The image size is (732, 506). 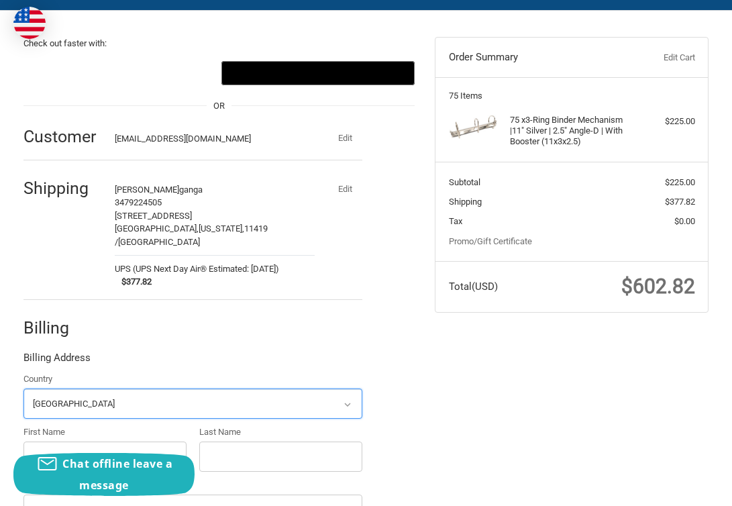 I want to click on span: ganga, so click(x=190, y=189).